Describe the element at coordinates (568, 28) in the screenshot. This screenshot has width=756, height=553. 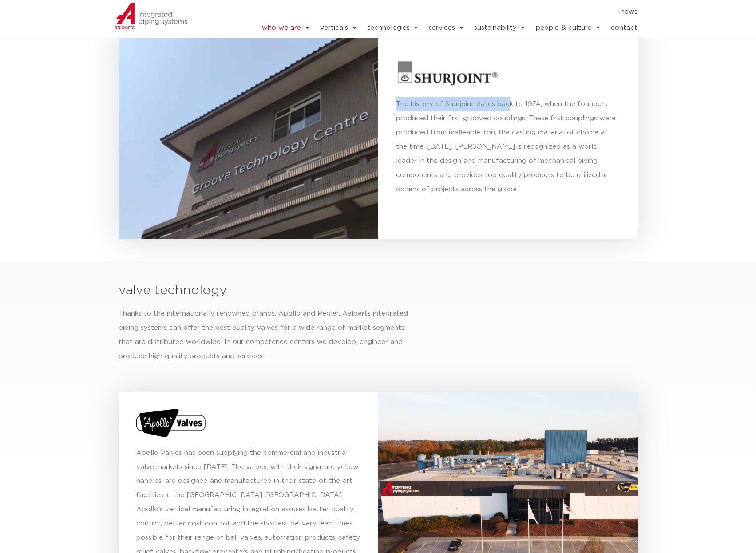
I see `a: people & culture` at that location.